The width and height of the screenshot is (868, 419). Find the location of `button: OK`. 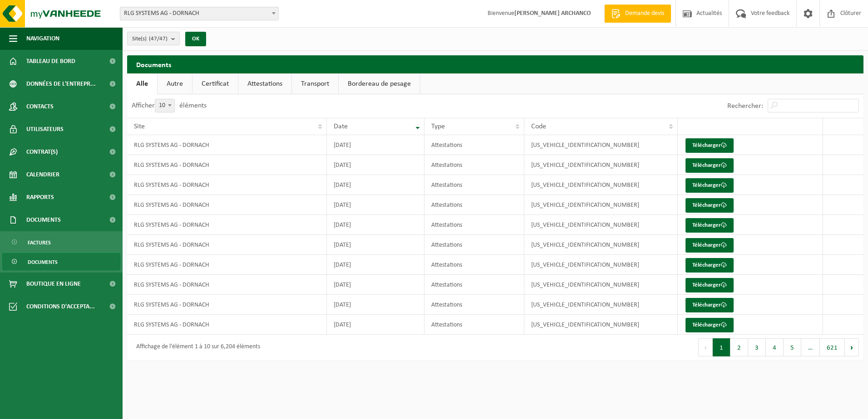

button: OK is located at coordinates (196, 39).